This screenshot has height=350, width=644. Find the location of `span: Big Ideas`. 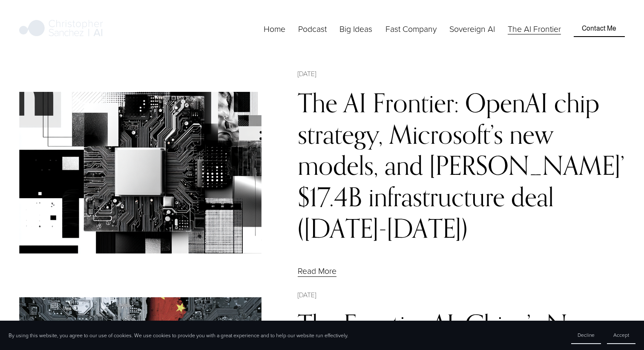

span: Big Ideas is located at coordinates (356, 29).